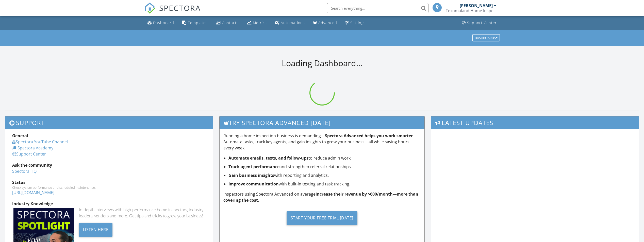  I want to click on a: Metrics, so click(257, 23).